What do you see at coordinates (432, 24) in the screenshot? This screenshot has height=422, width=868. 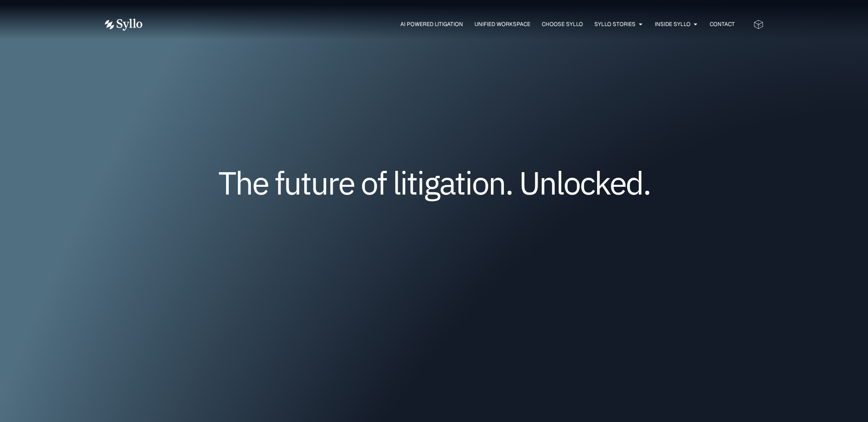 I see `a: AI Powered Litigation` at bounding box center [432, 24].